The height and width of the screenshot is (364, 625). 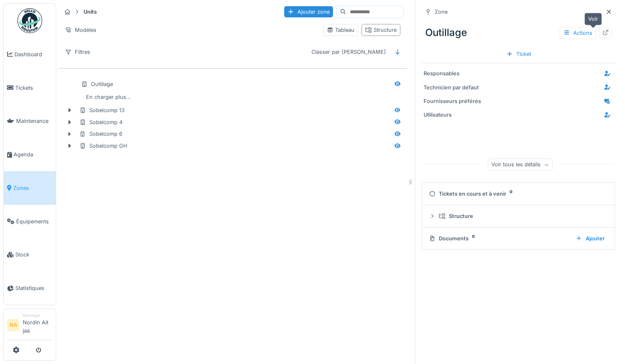 I want to click on a: Statistiques, so click(x=30, y=288).